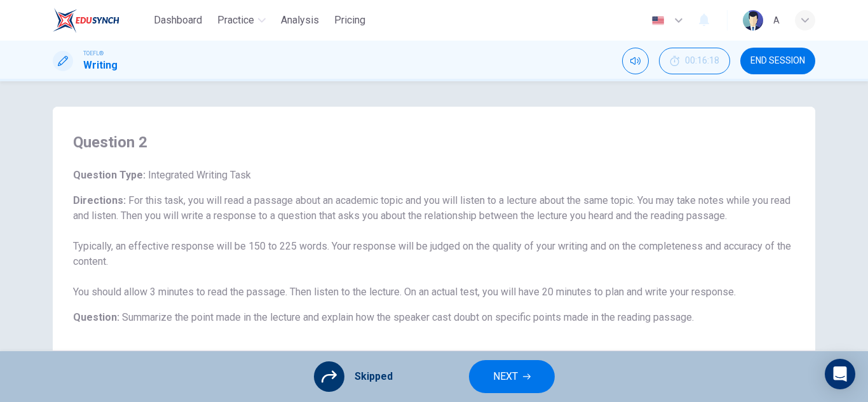  What do you see at coordinates (408, 317) in the screenshot?
I see `span: Summarize the point made in the lecture and explain how the speaker cast doubt on specific points...` at bounding box center [408, 317].